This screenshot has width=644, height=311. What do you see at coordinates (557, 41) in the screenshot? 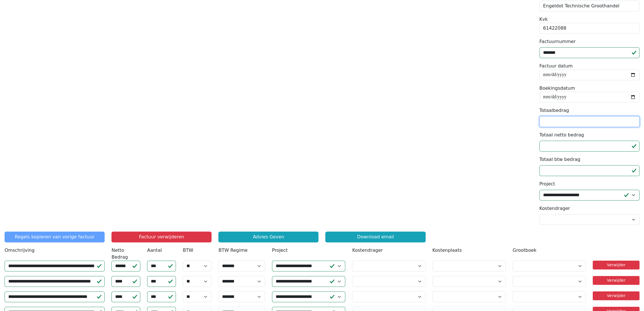
I see `label: Factuurnummer` at bounding box center [557, 41].